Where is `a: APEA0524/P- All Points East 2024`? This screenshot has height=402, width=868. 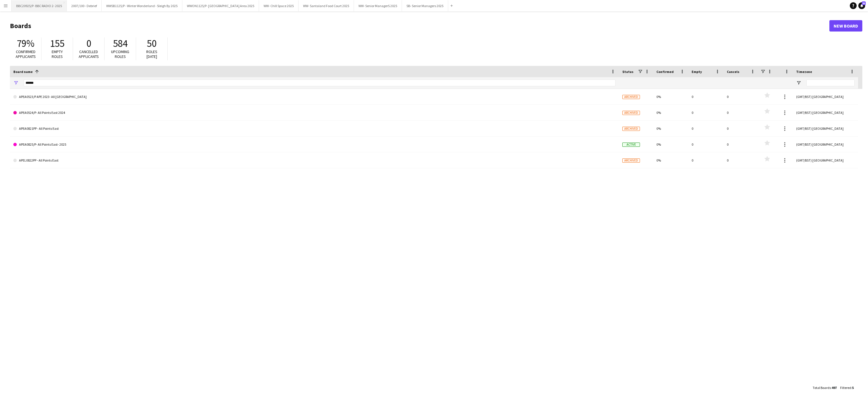 a: APEA0524/P- All Points East 2024 is located at coordinates (315, 113).